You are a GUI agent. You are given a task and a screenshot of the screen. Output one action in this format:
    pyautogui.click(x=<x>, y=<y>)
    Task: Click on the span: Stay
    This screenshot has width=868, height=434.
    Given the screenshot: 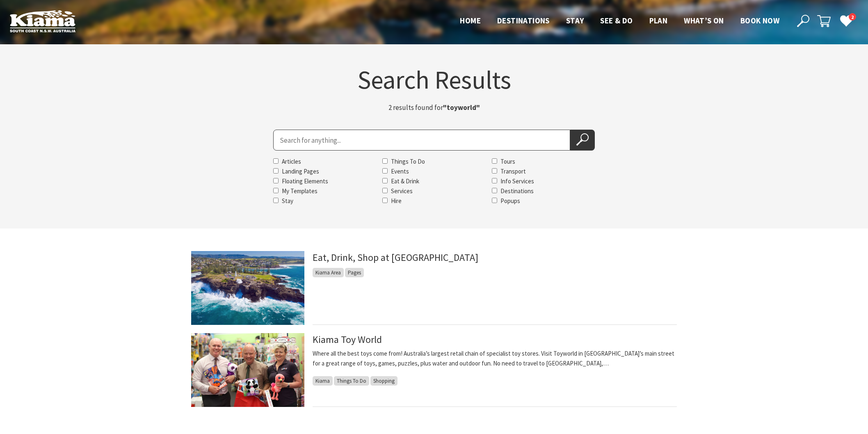 What is the action you would take?
    pyautogui.click(x=575, y=20)
    